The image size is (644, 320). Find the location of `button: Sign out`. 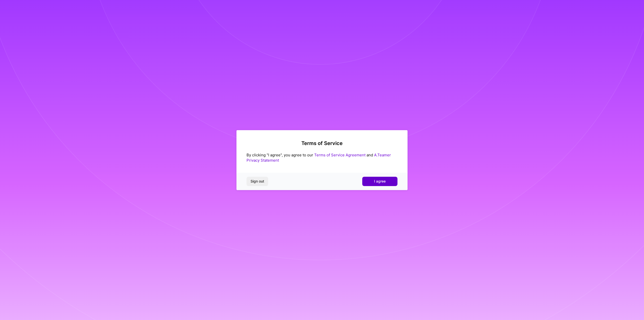

button: Sign out is located at coordinates (257, 181).